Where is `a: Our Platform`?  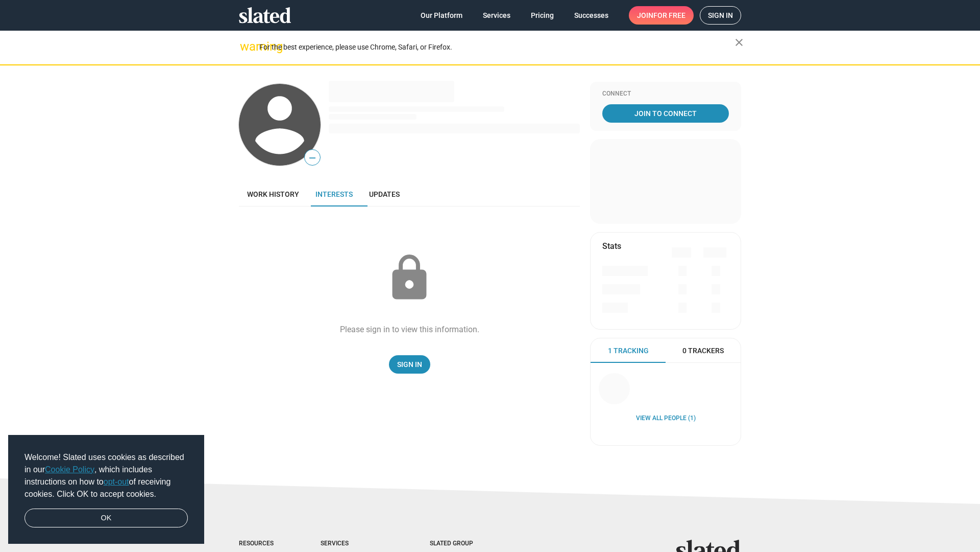 a: Our Platform is located at coordinates (442, 16).